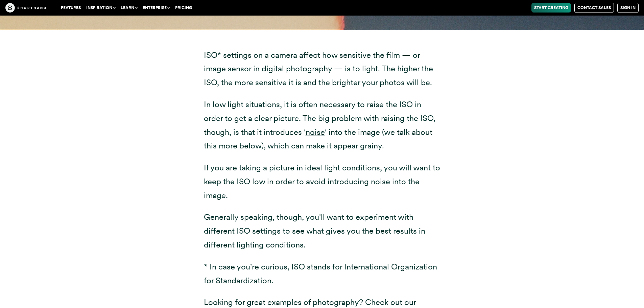 Image resolution: width=644 pixels, height=308 pixels. Describe the element at coordinates (100, 8) in the screenshot. I see `button: Inspiration` at that location.